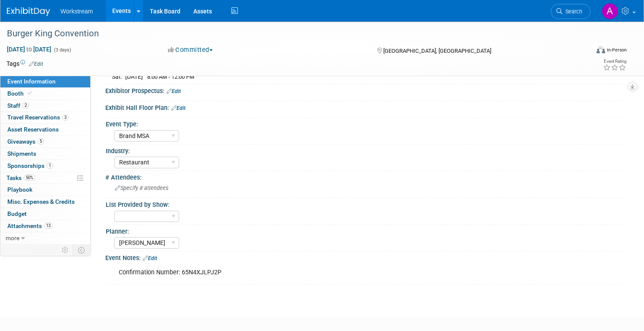 Image resolution: width=644 pixels, height=331 pixels. I want to click on td: Toggle Event Tabs, so click(82, 250).